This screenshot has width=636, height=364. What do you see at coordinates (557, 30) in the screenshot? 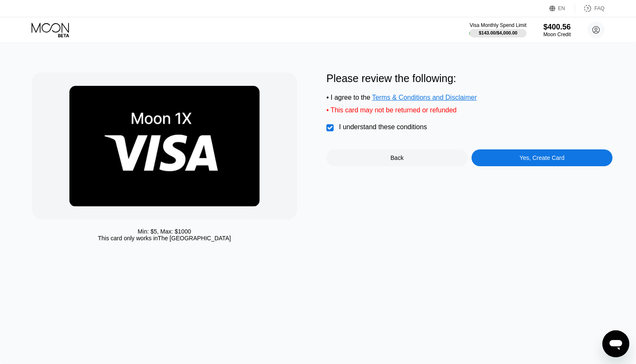
I see `div: $400.56Moon Credit` at bounding box center [557, 30].